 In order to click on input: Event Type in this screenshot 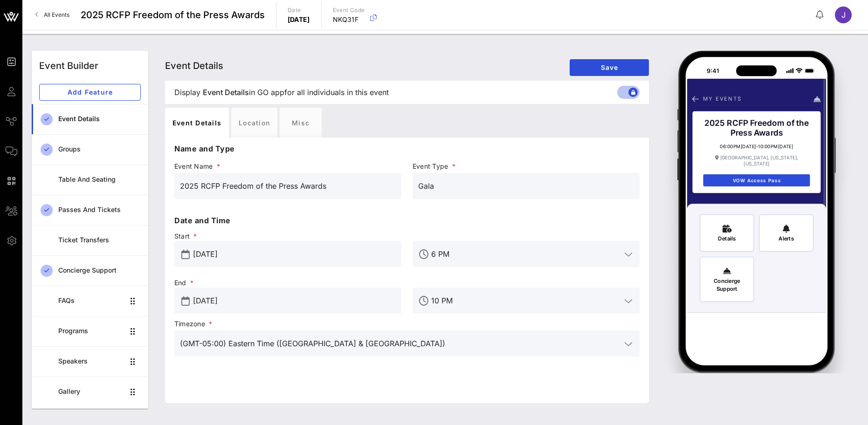, I will do `click(526, 186)`.